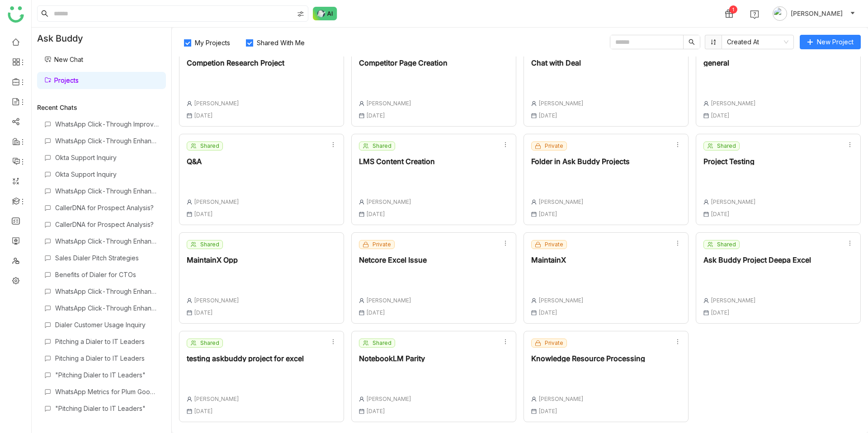 The width and height of the screenshot is (868, 433). Describe the element at coordinates (393, 260) in the screenshot. I see `div: Netcore Excel Issue` at that location.